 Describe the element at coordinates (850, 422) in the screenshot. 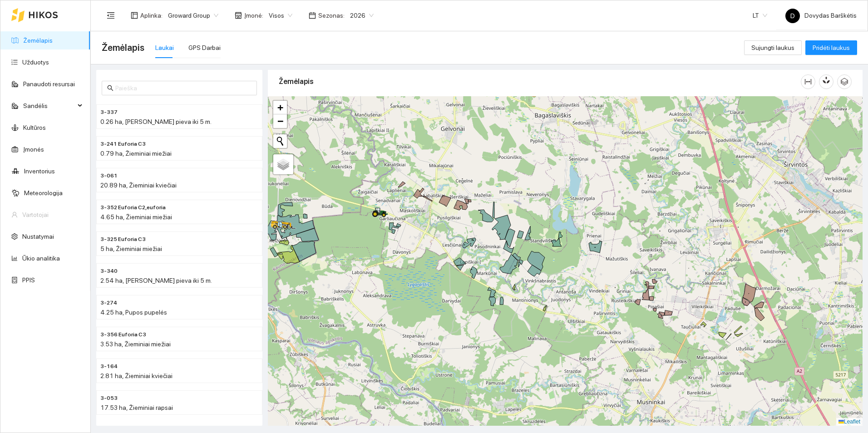

I see `a: Leaflet` at that location.